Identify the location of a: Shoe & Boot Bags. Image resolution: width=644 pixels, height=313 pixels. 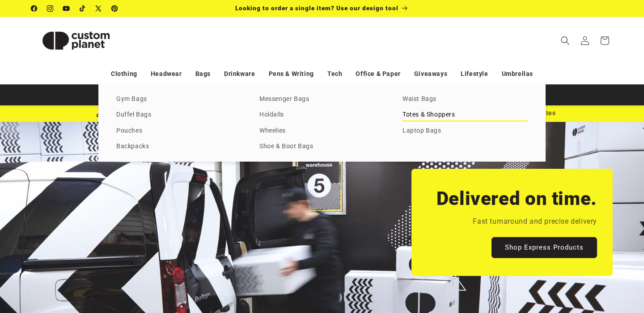
(322, 146).